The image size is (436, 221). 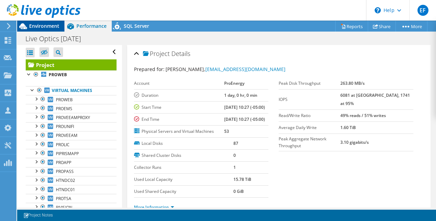 I want to click on b: 0, so click(x=235, y=155).